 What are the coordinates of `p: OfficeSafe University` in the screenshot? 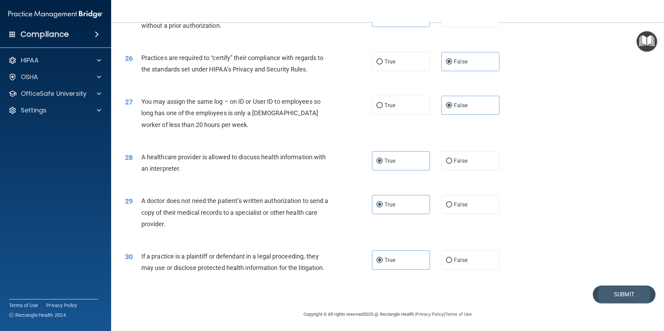 It's located at (53, 94).